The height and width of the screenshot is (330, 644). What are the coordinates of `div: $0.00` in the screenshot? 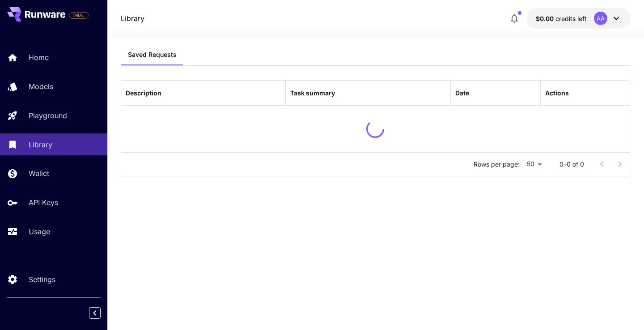 It's located at (562, 19).